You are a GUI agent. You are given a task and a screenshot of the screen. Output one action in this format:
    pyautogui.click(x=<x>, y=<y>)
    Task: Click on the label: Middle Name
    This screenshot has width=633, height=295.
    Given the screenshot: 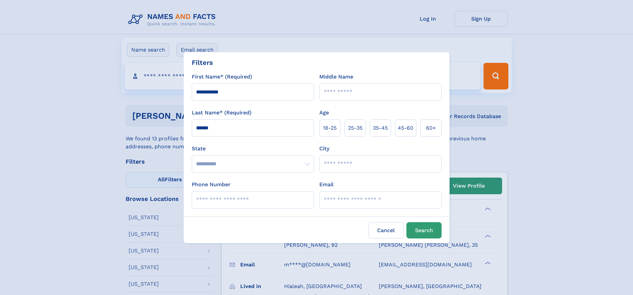 What is the action you would take?
    pyautogui.click(x=336, y=77)
    